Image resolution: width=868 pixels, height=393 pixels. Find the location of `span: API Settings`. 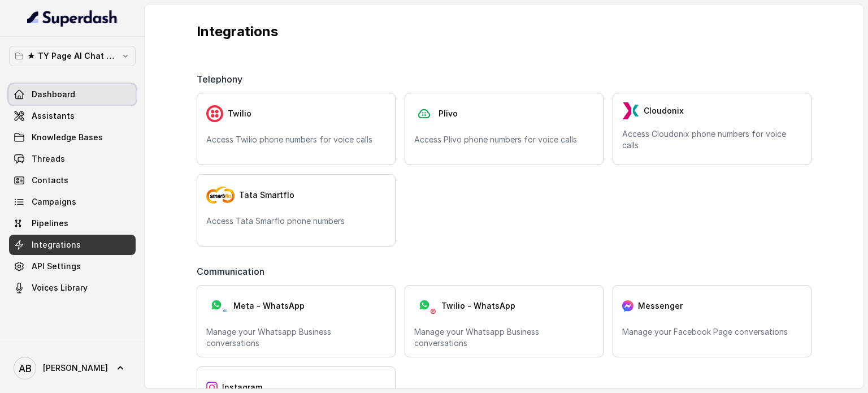

span: API Settings is located at coordinates (56, 266).